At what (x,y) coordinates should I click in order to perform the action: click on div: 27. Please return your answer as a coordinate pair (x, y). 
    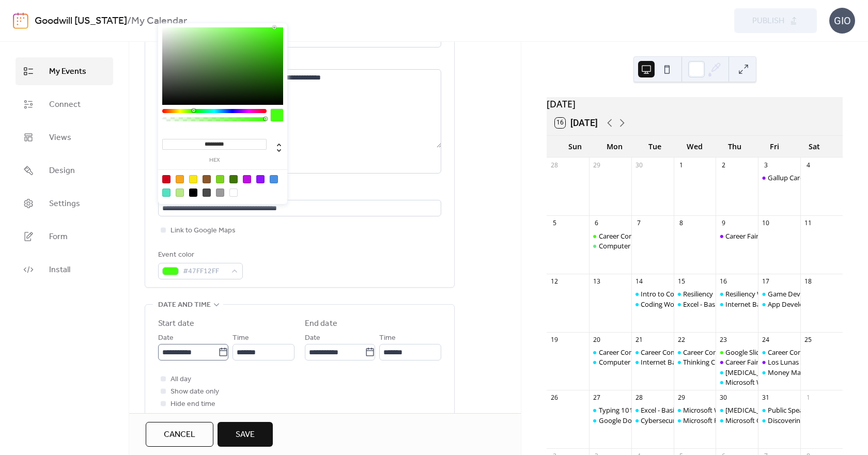
    Looking at the image, I should click on (596, 398).